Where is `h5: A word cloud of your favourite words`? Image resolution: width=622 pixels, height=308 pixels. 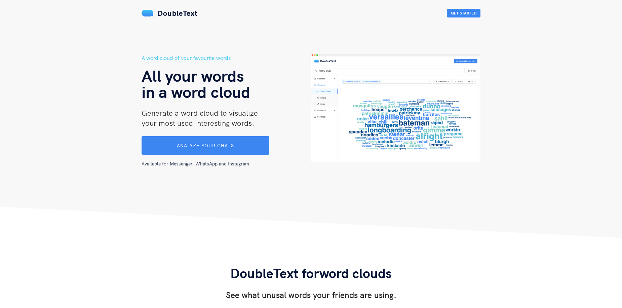 h5: A word cloud of your favourite words is located at coordinates (226, 58).